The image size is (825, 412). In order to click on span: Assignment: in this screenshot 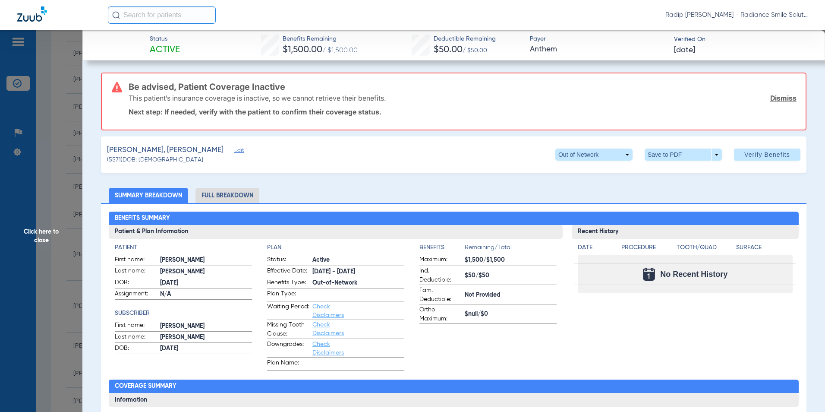, I will do `click(136, 294)`.